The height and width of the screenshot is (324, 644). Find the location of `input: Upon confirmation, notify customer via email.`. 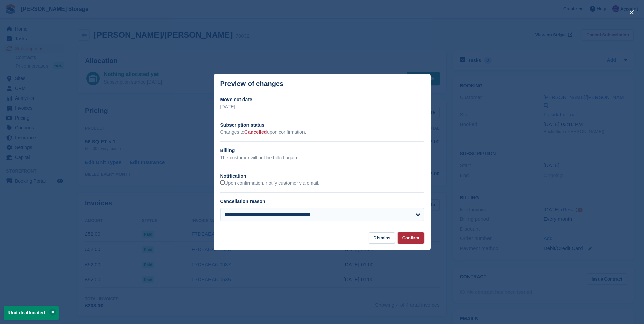

input: Upon confirmation, notify customer via email. is located at coordinates (223, 182).